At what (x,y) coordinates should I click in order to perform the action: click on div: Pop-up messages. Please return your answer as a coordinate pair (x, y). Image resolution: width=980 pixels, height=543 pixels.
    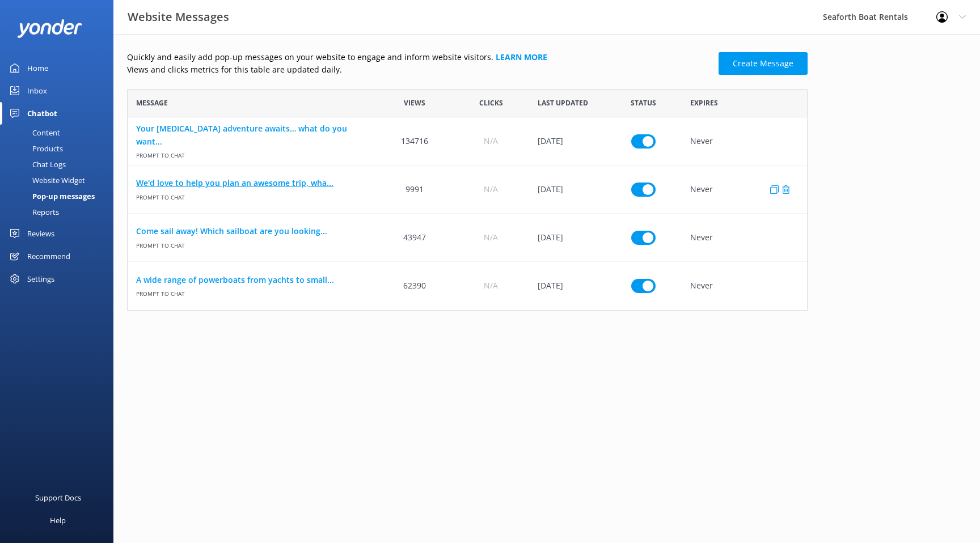
    Looking at the image, I should click on (51, 196).